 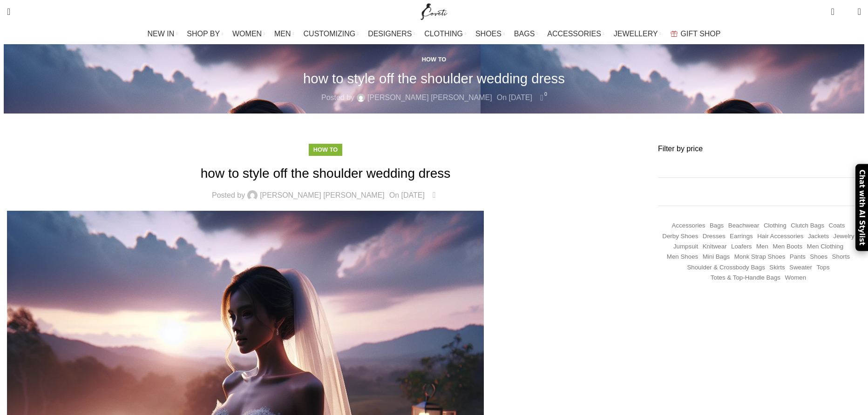 I want to click on span: SHOP BY, so click(x=203, y=34).